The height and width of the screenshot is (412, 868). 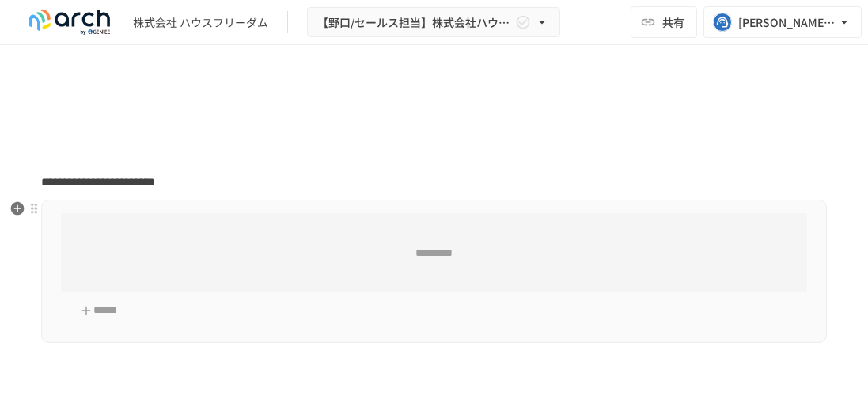 What do you see at coordinates (664, 22) in the screenshot?
I see `button: 共有` at bounding box center [664, 22].